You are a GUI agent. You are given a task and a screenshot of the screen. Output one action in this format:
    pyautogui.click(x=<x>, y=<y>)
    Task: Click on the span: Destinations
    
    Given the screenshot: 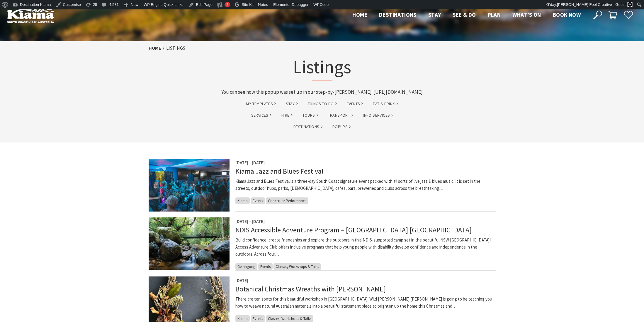 What is the action you would take?
    pyautogui.click(x=398, y=15)
    